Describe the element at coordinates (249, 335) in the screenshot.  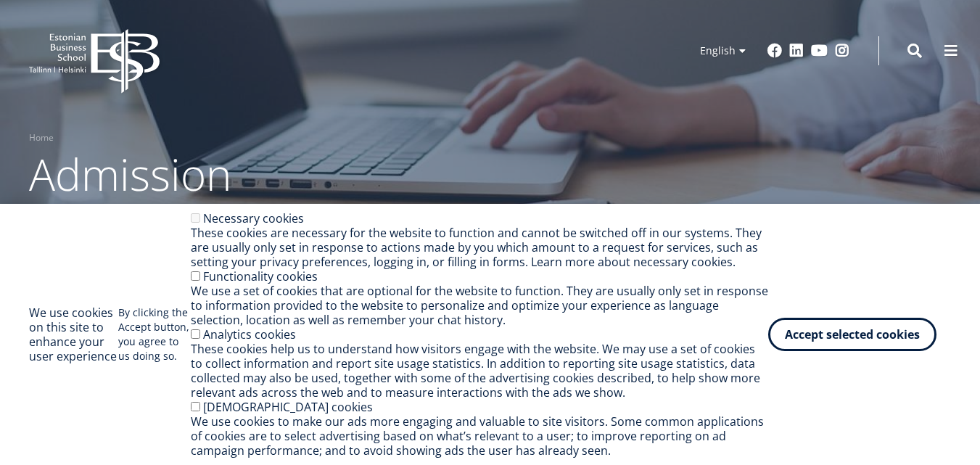
I see `label: Analytics cookies` at that location.